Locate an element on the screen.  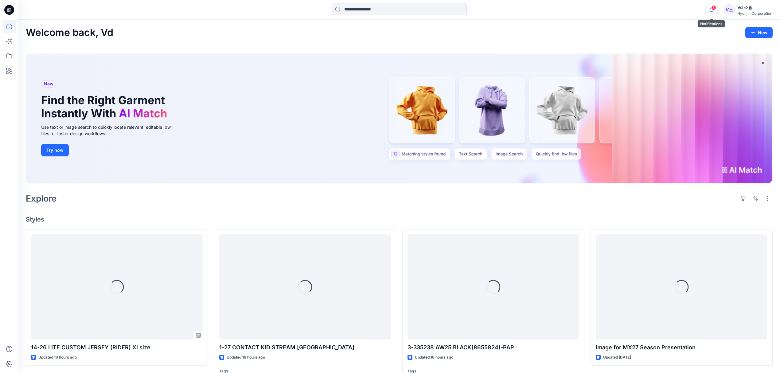
span: AI Match is located at coordinates (143, 113).